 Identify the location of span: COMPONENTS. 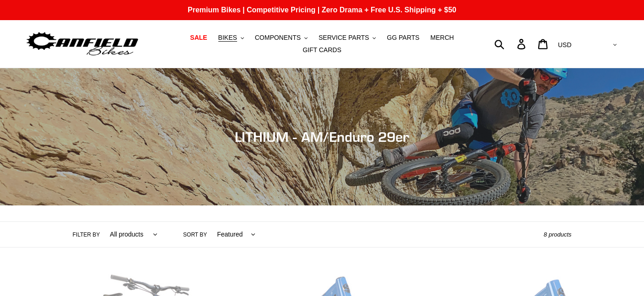
(278, 38).